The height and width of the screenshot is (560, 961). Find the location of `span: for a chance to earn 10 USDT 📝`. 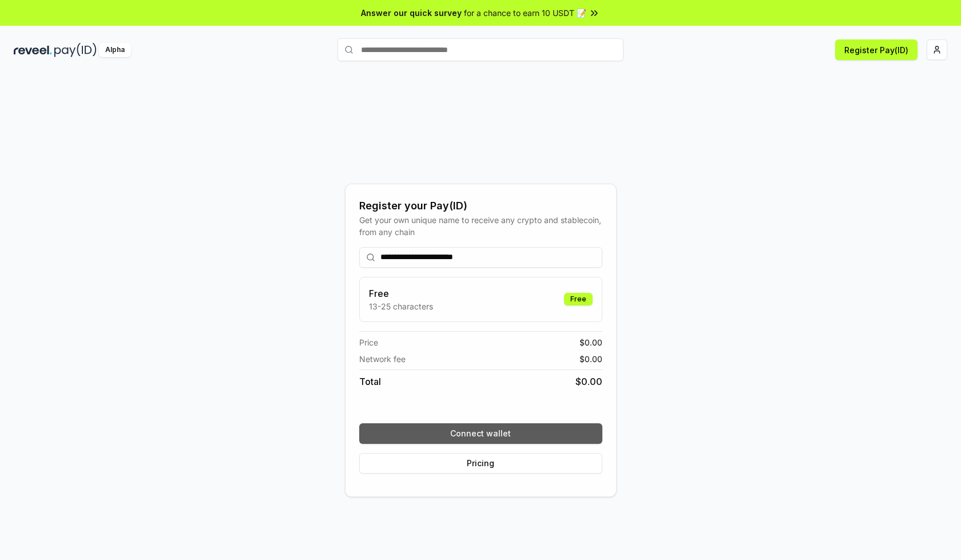

span: for a chance to earn 10 USDT 📝 is located at coordinates (525, 12).